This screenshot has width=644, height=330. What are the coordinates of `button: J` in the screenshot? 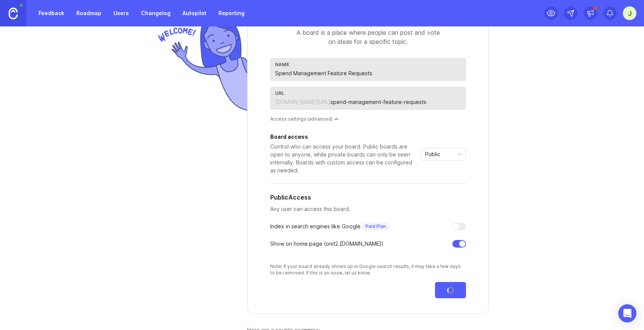 It's located at (630, 13).